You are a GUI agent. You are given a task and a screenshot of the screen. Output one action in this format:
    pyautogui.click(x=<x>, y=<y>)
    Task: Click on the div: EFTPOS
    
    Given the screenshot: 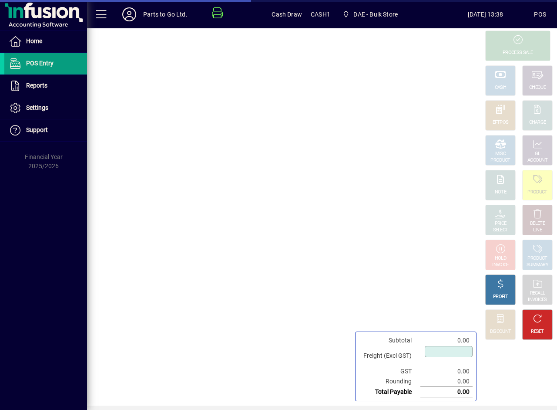 What is the action you would take?
    pyautogui.click(x=501, y=122)
    